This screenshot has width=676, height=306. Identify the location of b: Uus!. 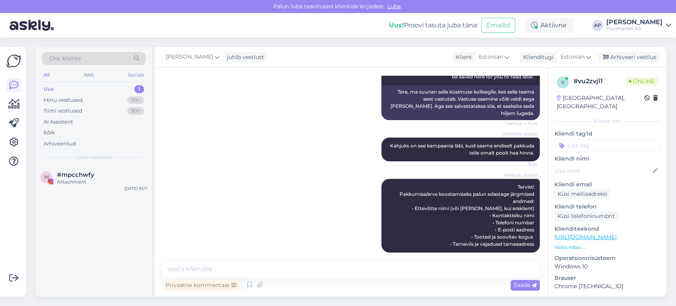
(397, 25).